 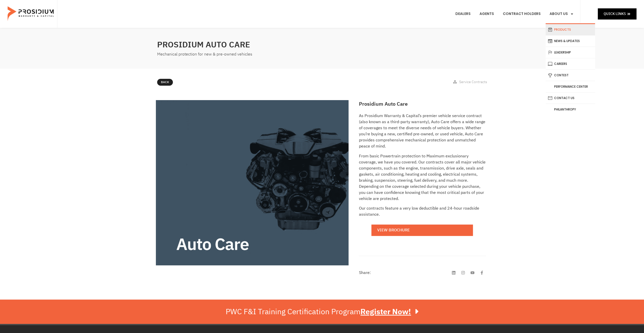 What do you see at coordinates (570, 30) in the screenshot?
I see `a: Products` at bounding box center [570, 30].